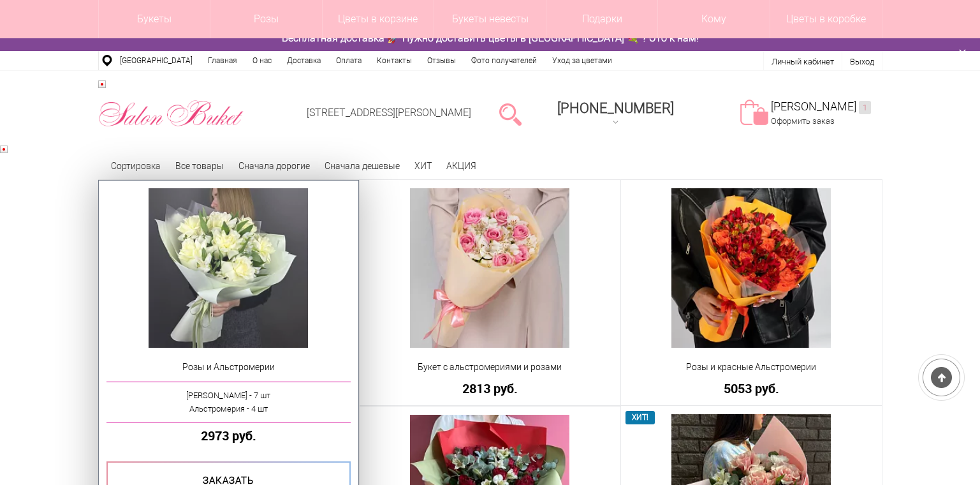 The width and height of the screenshot is (980, 485). What do you see at coordinates (862, 61) in the screenshot?
I see `a: Выход` at bounding box center [862, 61].